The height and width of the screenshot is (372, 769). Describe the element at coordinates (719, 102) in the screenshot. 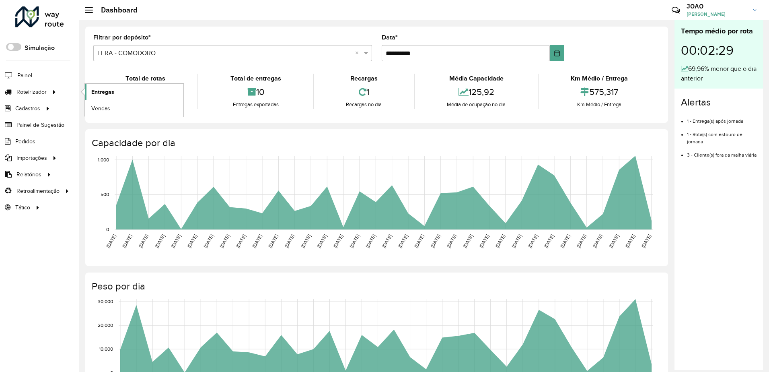

I see `h4: Alertas` at that location.